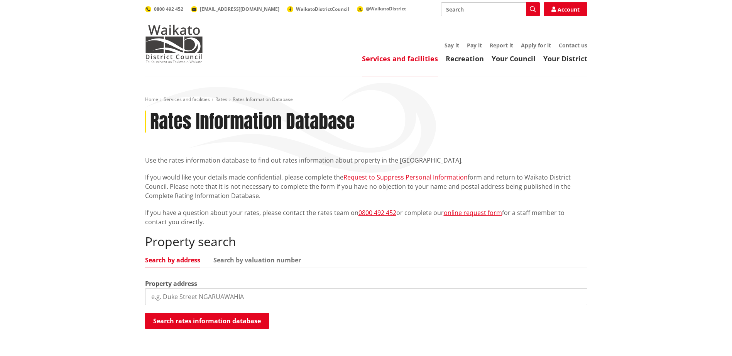  Describe the element at coordinates (473, 213) in the screenshot. I see `a: online request form` at that location.